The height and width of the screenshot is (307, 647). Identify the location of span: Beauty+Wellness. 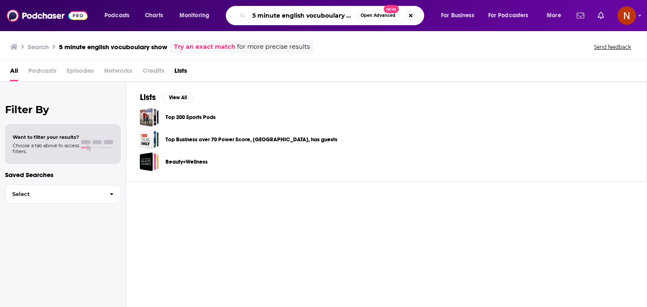
(149, 162).